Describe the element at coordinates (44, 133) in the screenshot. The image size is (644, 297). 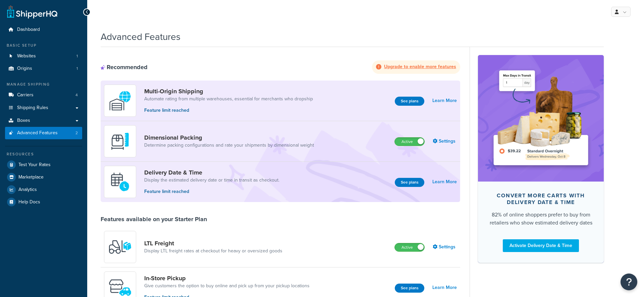
I see `li: Advanced Features` at that location.